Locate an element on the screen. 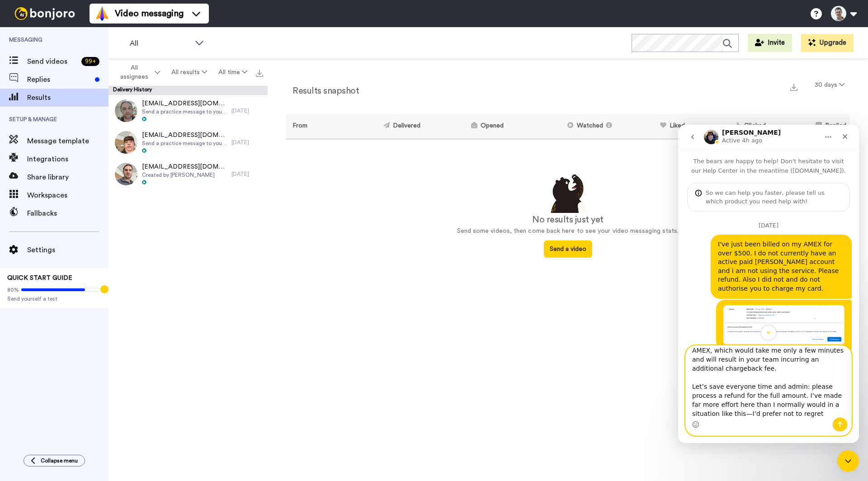 Image resolution: width=868 pixels, height=481 pixels. img: Profile image for Johann is located at coordinates (33, 12).